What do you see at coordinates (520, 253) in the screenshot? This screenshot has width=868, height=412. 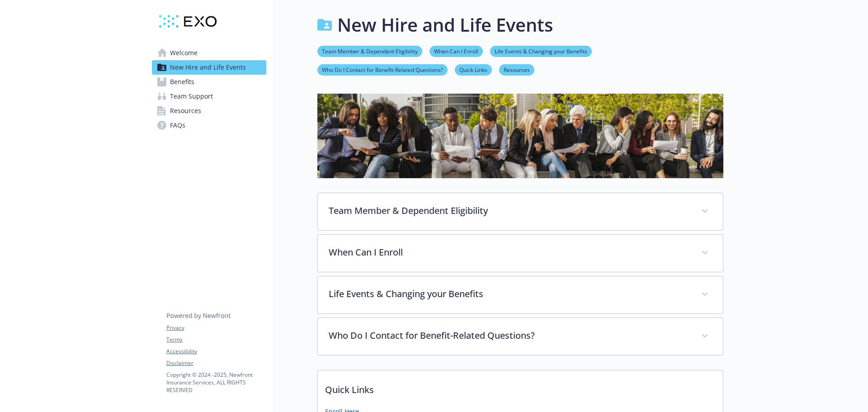 I see `div: When Can I Enroll` at bounding box center [520, 253].